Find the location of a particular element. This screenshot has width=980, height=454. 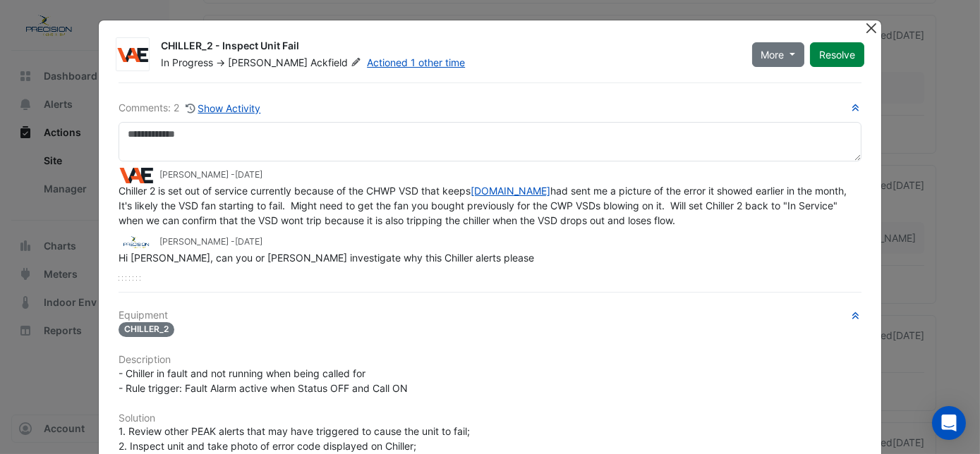

span: More is located at coordinates (773, 54).